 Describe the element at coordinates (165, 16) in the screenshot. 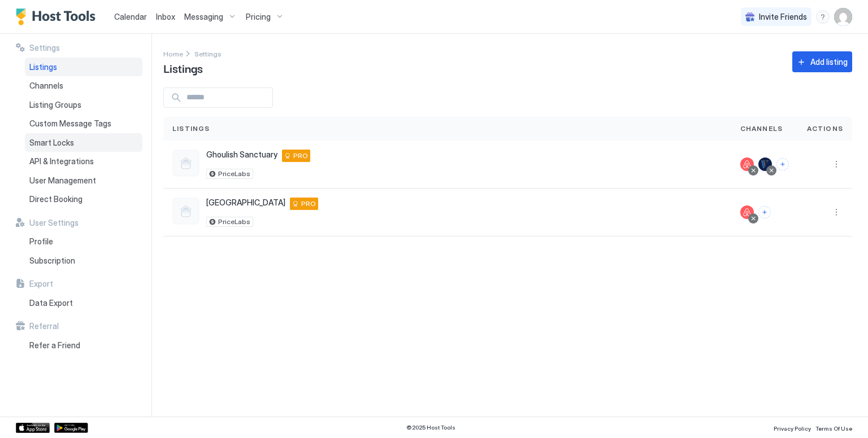

I see `span: Inbox` at that location.